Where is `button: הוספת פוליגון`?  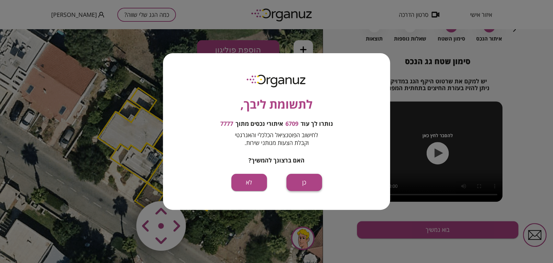 button: הוספת פוליגון is located at coordinates (238, 21).